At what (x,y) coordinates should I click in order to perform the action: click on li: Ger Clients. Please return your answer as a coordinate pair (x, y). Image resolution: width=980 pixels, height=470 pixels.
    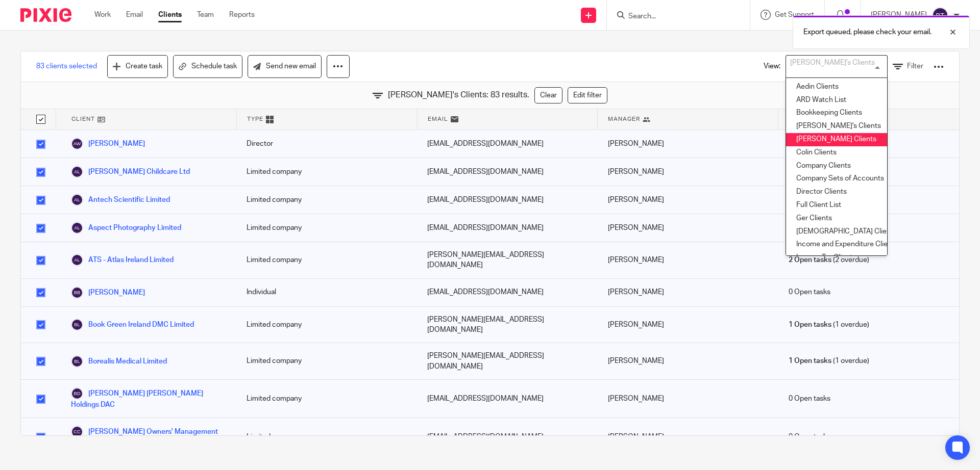
    Looking at the image, I should click on (836, 219).